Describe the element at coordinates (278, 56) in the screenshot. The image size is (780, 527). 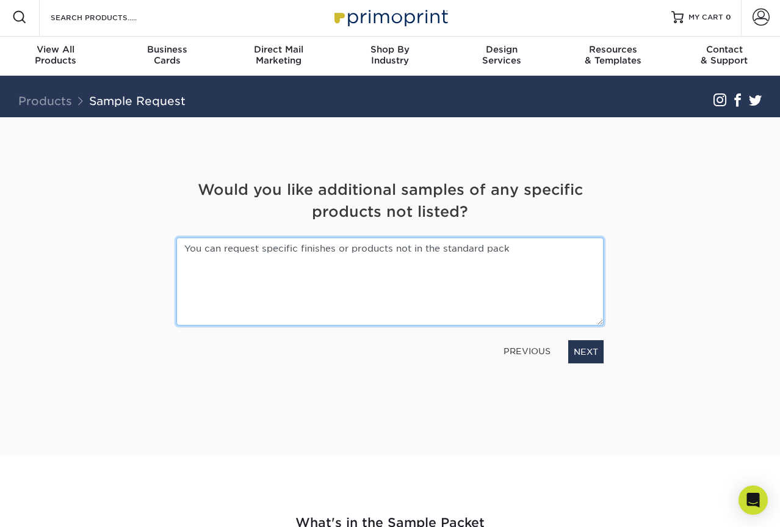
I see `a: Direct MailMarketing` at that location.